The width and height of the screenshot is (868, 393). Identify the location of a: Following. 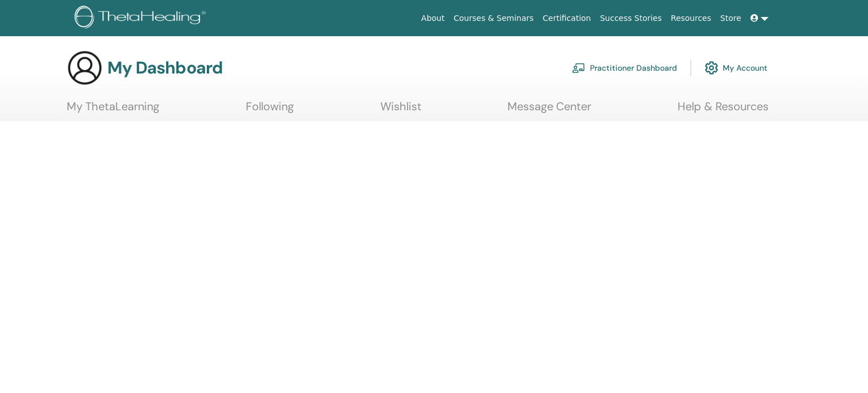
(270, 110).